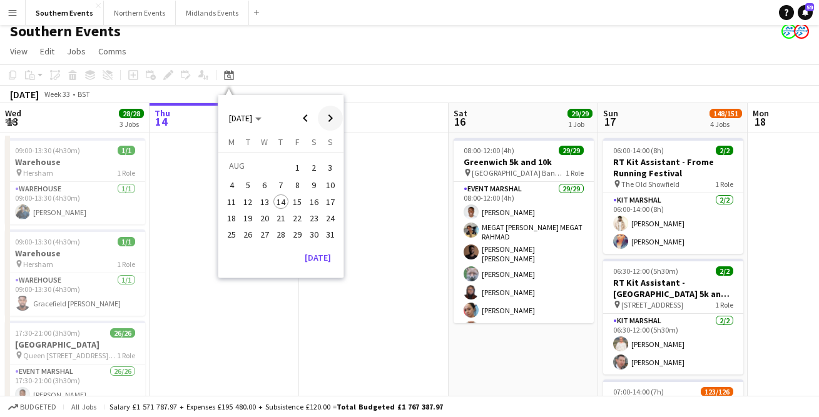 This screenshot has width=819, height=417. I want to click on span: 06:00-14:00 (8h), so click(638, 150).